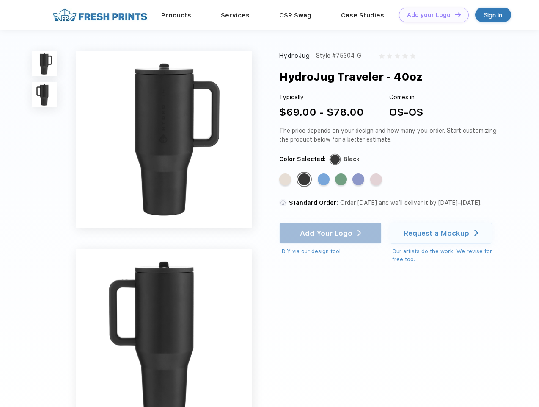  Describe the element at coordinates (407, 97) in the screenshot. I see `div: Comes in` at that location.